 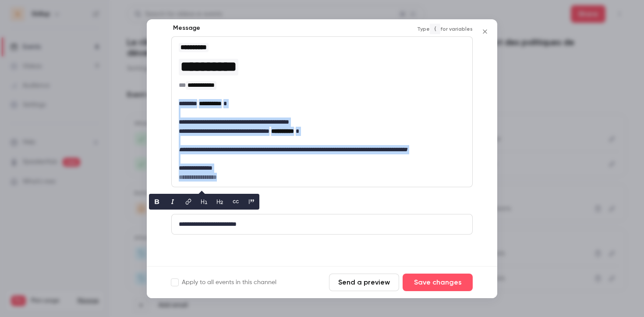 What do you see at coordinates (157, 202) in the screenshot?
I see `button: bold` at bounding box center [157, 202].